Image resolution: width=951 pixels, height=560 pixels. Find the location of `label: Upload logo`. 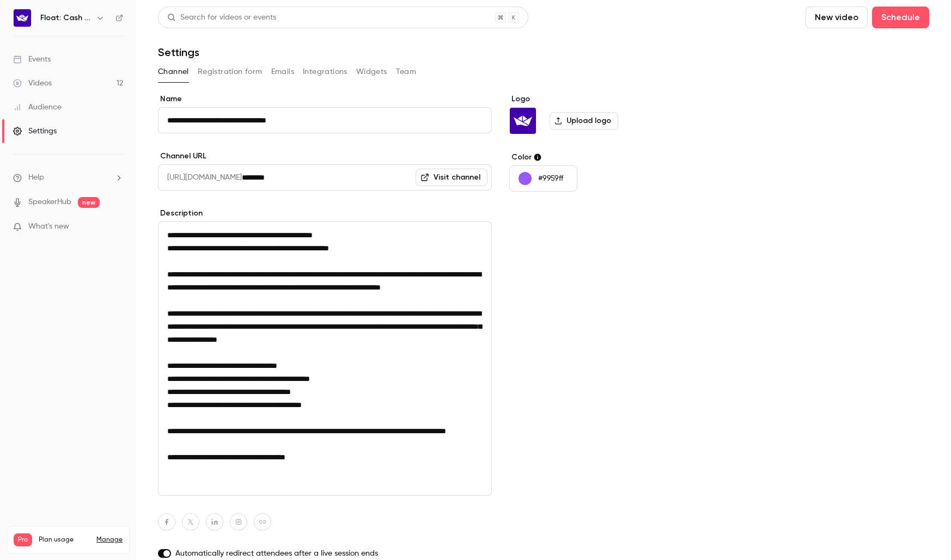

label: Upload logo is located at coordinates (584, 121).